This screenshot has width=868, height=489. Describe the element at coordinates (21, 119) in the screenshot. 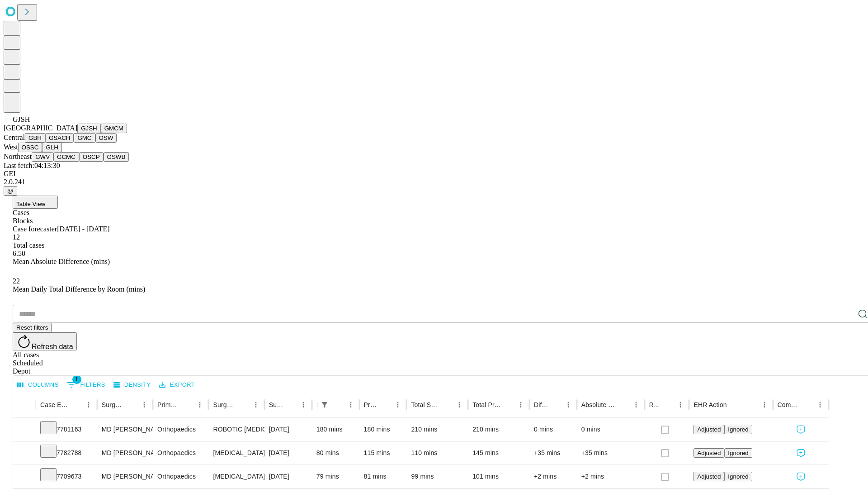

I see `span: GJSH` at that location.